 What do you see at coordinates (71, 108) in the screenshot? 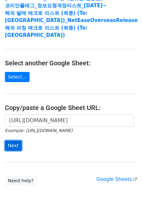
I see `h4: Copy/paste a Google Sheet URL:` at bounding box center [71, 108].